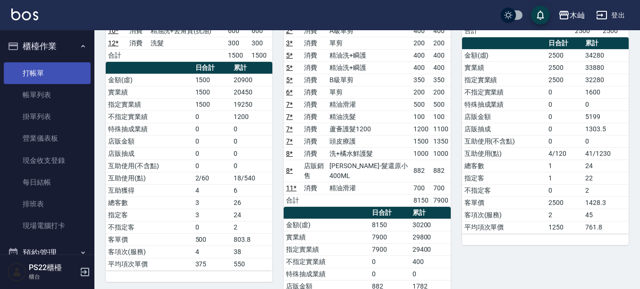 The height and width of the screenshot is (289, 640). What do you see at coordinates (441, 129) in the screenshot?
I see `td: 1100` at bounding box center [441, 129].